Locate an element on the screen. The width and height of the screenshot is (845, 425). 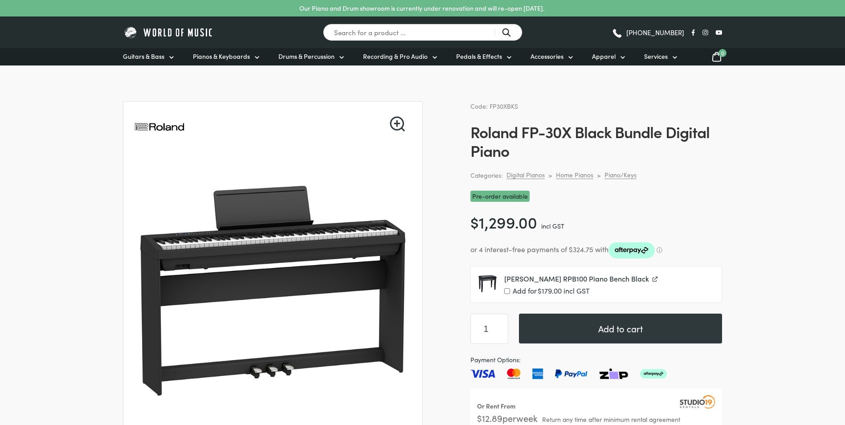
input: Search for a product ... is located at coordinates (423, 32).